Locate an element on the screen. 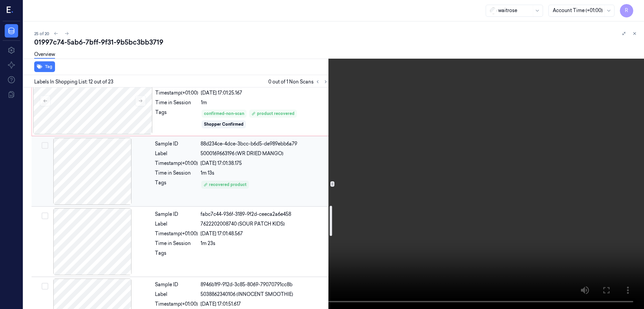 The height and width of the screenshot is (309, 644). div: 1m 23s is located at coordinates (264, 243).